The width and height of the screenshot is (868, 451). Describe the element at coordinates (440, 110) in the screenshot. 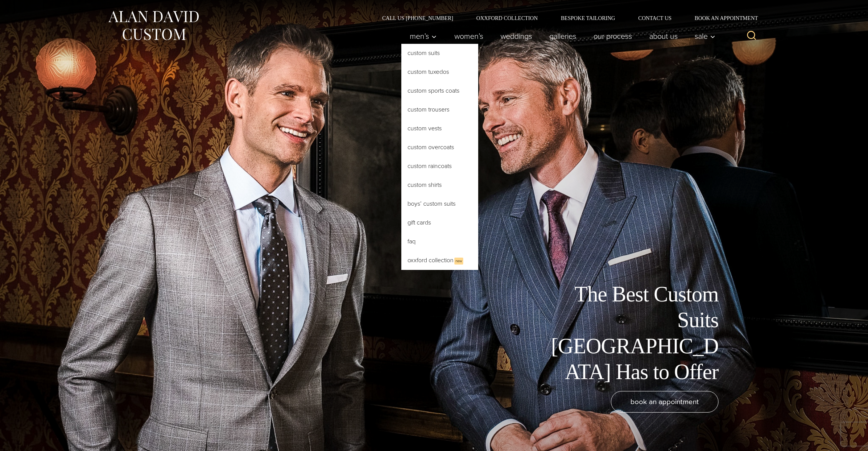

I see `a: Custom Trousers` at that location.